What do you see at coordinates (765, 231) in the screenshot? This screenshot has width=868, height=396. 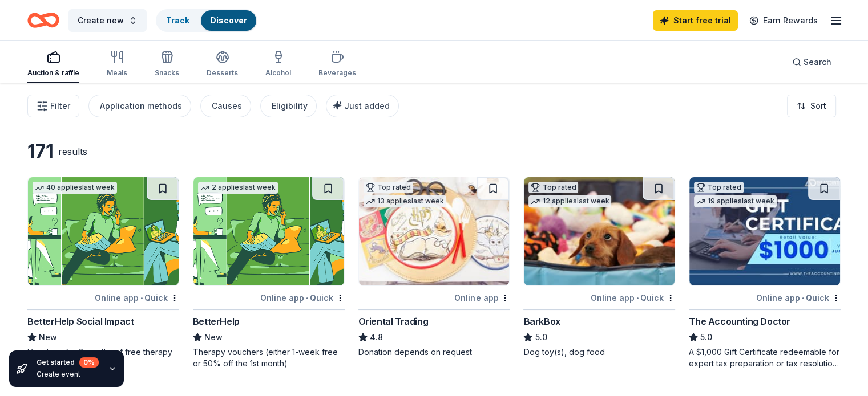 I see `img: Image for The Accounting Doctor` at bounding box center [765, 231].